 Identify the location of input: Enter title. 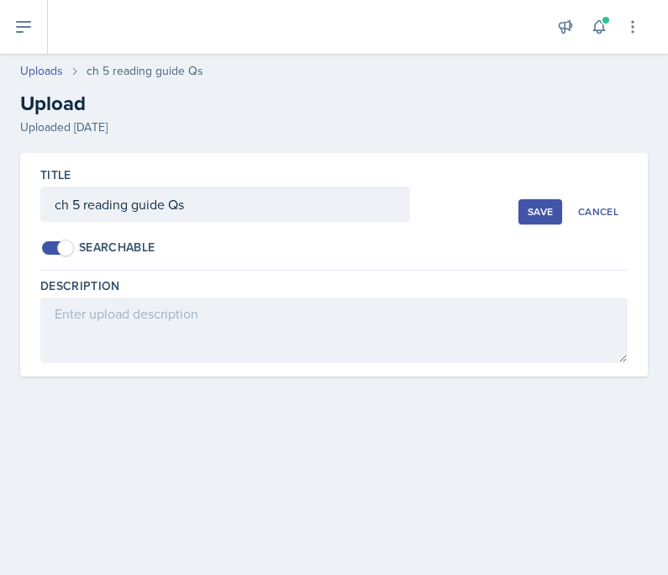
(225, 204).